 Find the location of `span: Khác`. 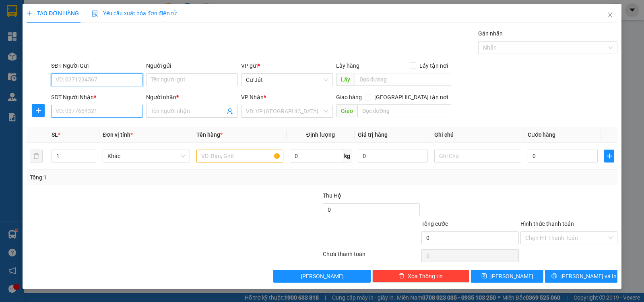

span: Khác is located at coordinates (146, 156).